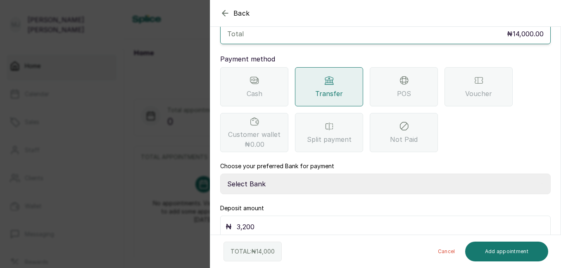 The width and height of the screenshot is (561, 268). I want to click on span: Voucher, so click(478, 94).